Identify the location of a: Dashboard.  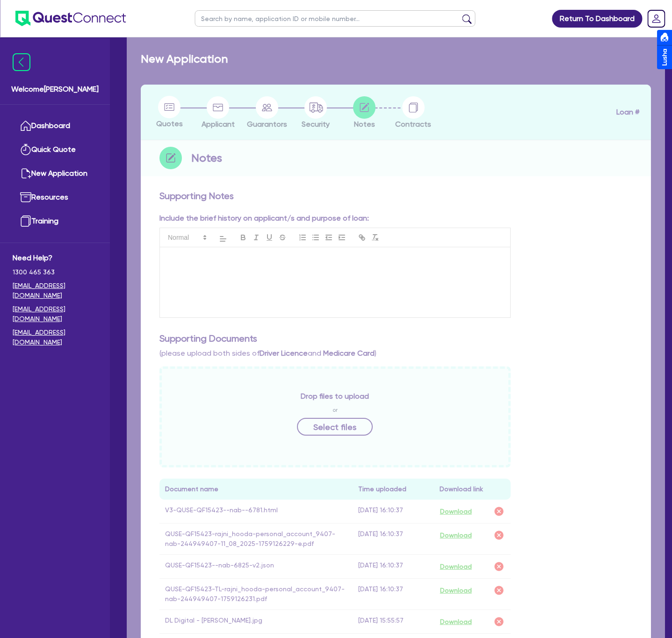
(55, 126).